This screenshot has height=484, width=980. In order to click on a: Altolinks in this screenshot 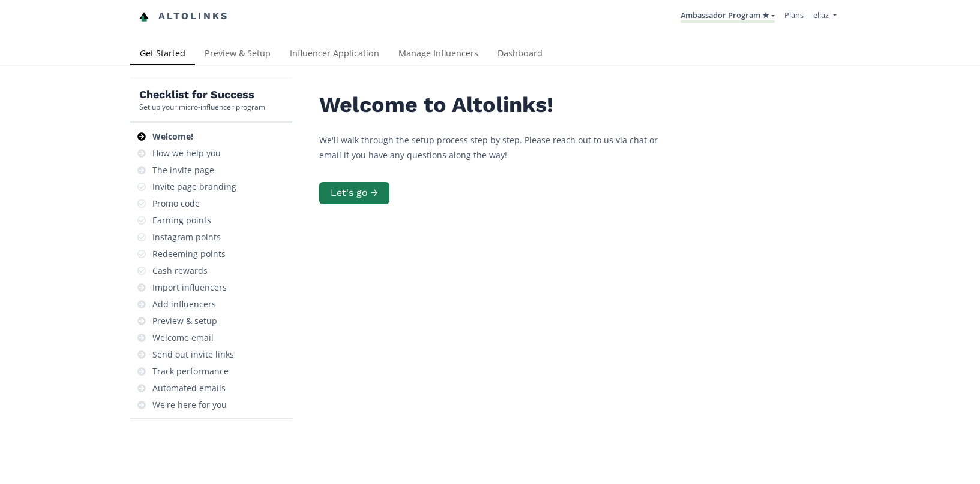, I will do `click(184, 16)`.